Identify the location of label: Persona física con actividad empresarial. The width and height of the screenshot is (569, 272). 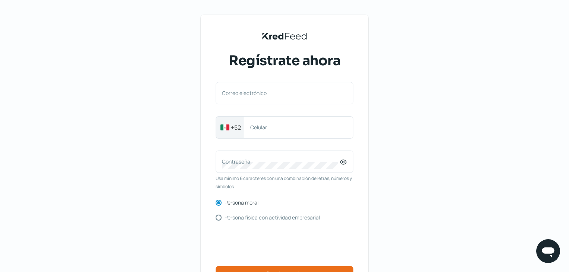
(272, 218).